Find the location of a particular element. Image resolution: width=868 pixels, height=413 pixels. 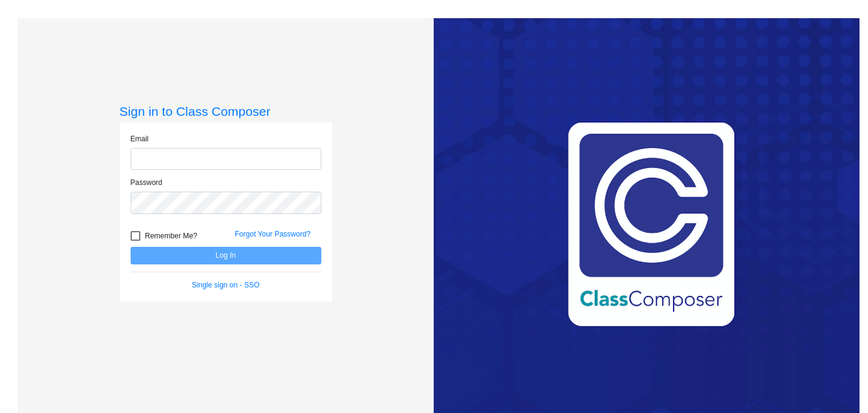

span: Remember Me? is located at coordinates (171, 236).